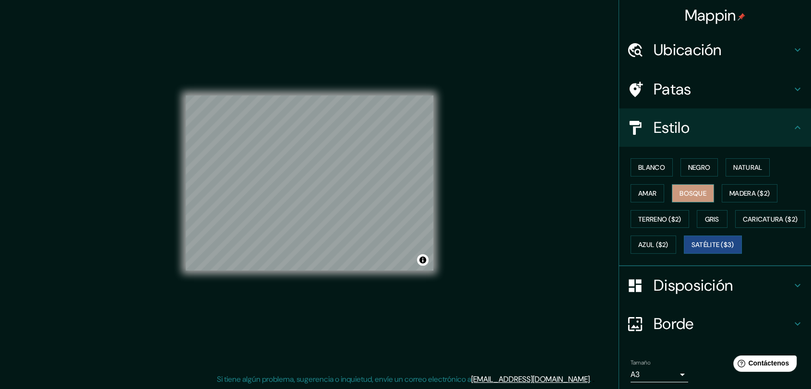  What do you see at coordinates (771, 219) in the screenshot?
I see `button: Caricatura ($2)` at bounding box center [771, 219].